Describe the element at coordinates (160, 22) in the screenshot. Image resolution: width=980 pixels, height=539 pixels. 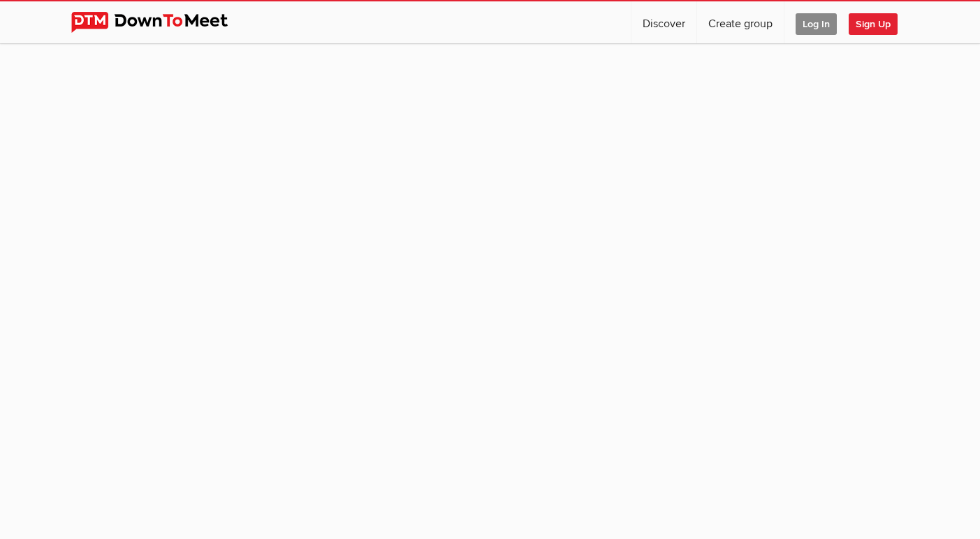
I see `img: DownToMeet` at that location.